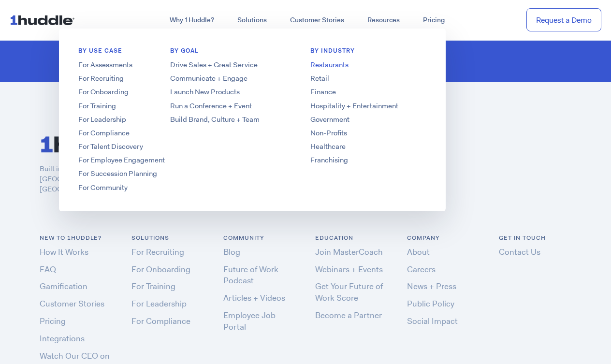  I want to click on a: Get Your Future of Work Score, so click(349, 292).